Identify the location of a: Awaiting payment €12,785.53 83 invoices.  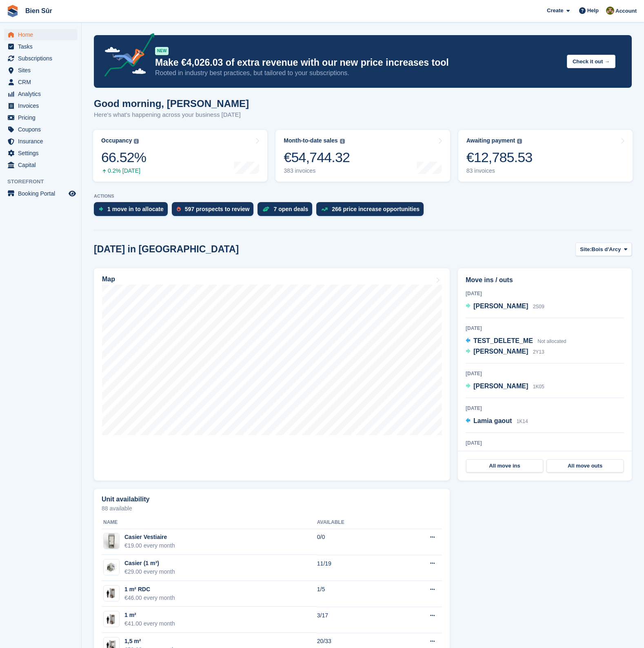
(546, 156).